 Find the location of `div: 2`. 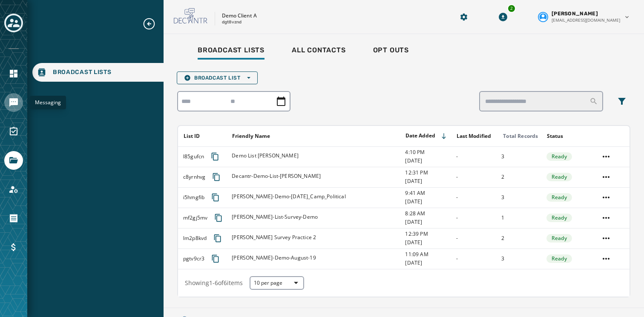

div: 2 is located at coordinates (512, 8).